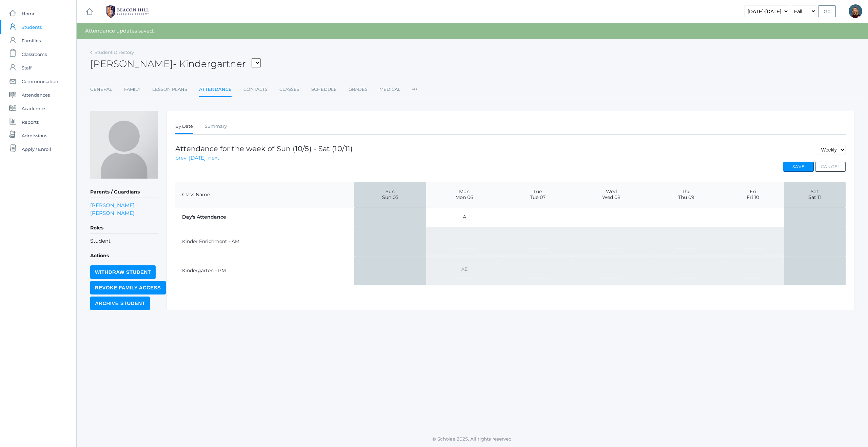  Describe the element at coordinates (686, 194) in the screenshot. I see `th: Thu` at that location.